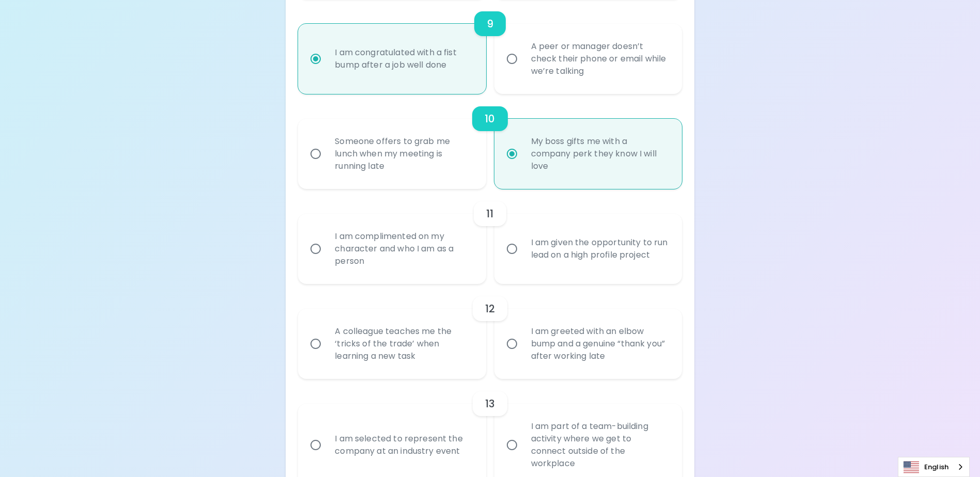  I want to click on aside: Language selected: English, so click(933, 467).